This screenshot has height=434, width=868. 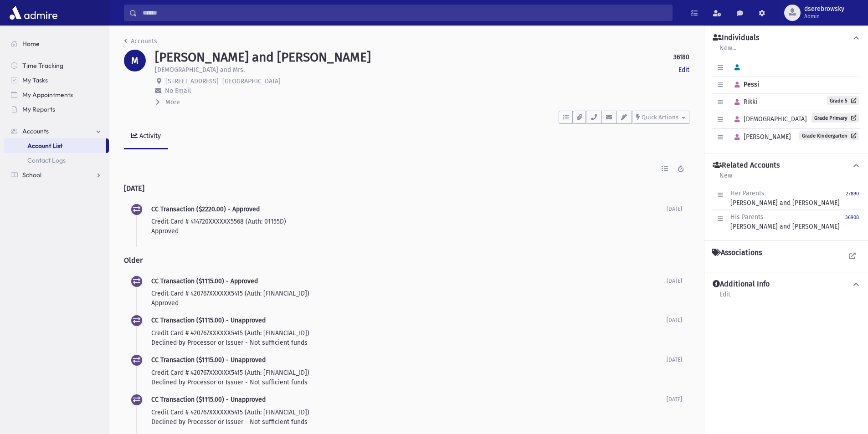 I want to click on span: School, so click(x=32, y=174).